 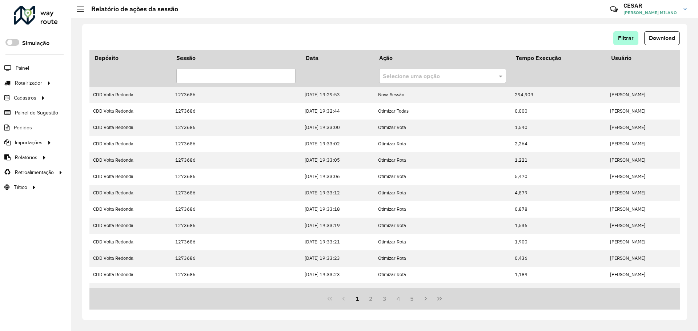 I want to click on span: Roteirizador, so click(x=28, y=83).